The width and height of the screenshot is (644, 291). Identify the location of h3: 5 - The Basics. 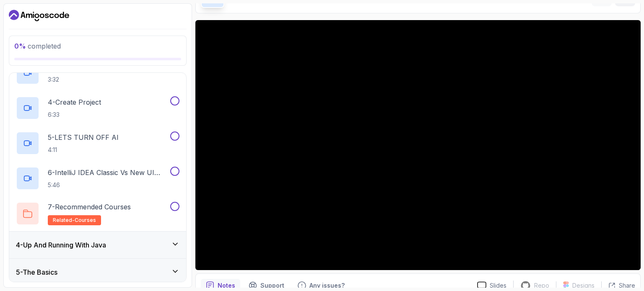
(36, 272).